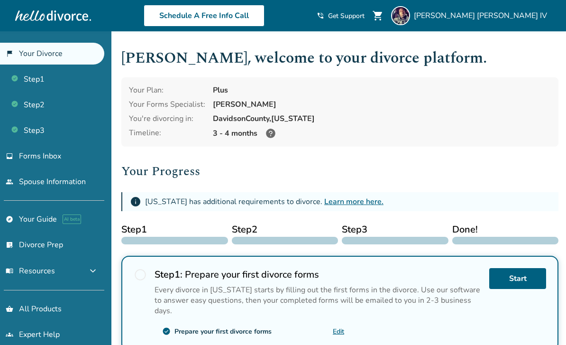  I want to click on div: Your Plan:, so click(167, 90).